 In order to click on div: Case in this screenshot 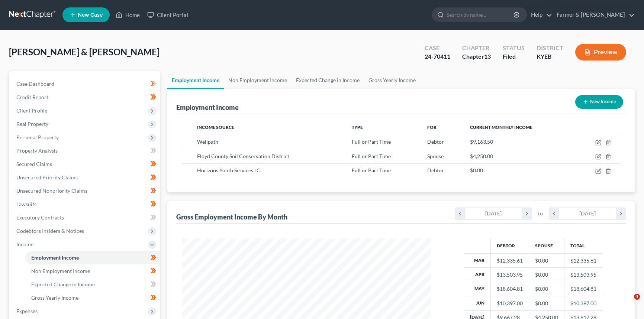, I will do `click(438, 48)`.